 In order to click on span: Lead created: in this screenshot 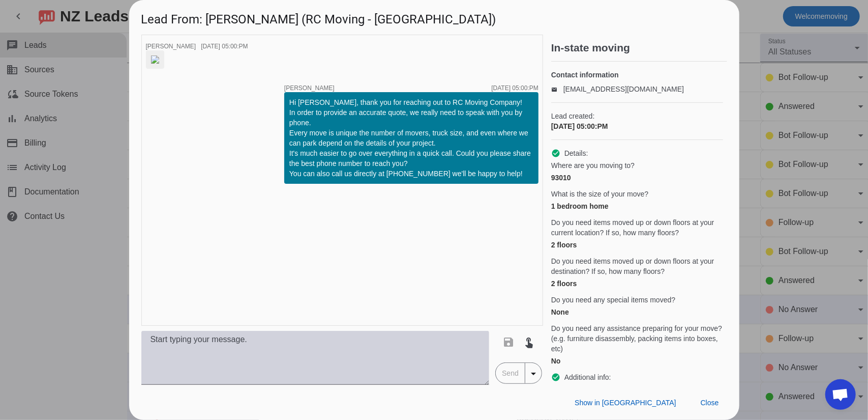, I will do `click(637, 116)`.